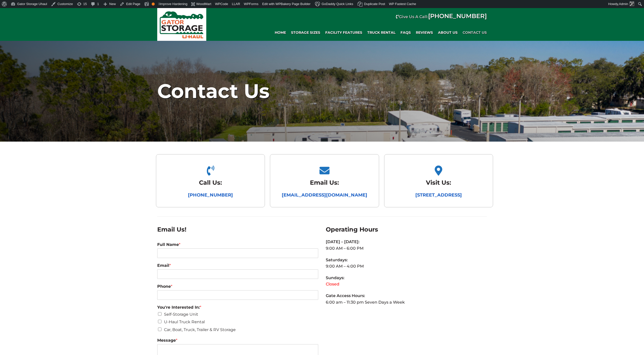 This screenshot has width=644, height=355. I want to click on strong: Sundays:, so click(335, 278).